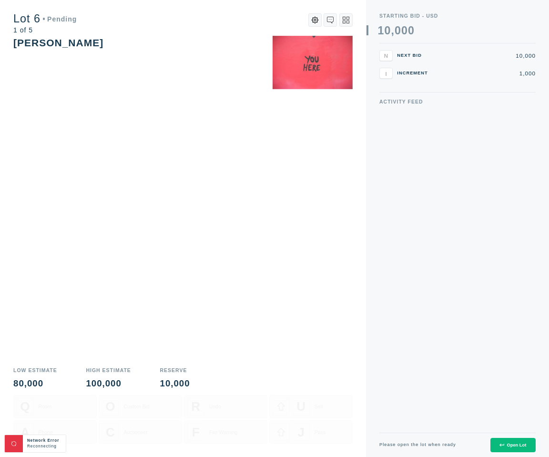  I want to click on div: 1, so click(381, 31).